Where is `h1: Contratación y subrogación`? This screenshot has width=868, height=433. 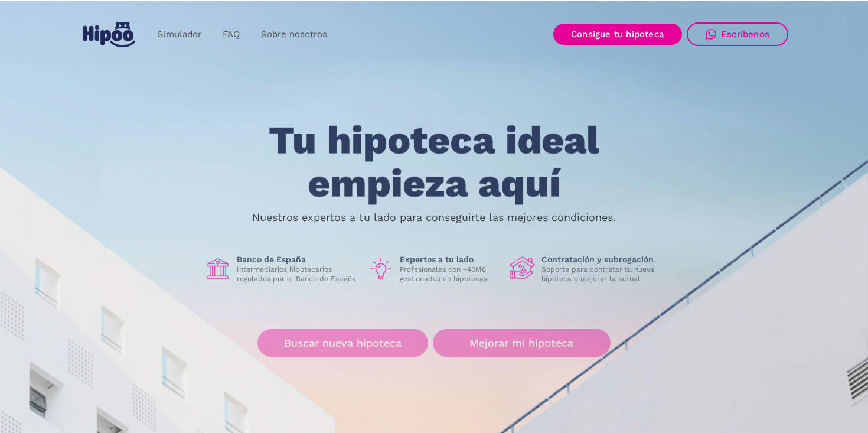 h1: Contratación y subrogación is located at coordinates (602, 259).